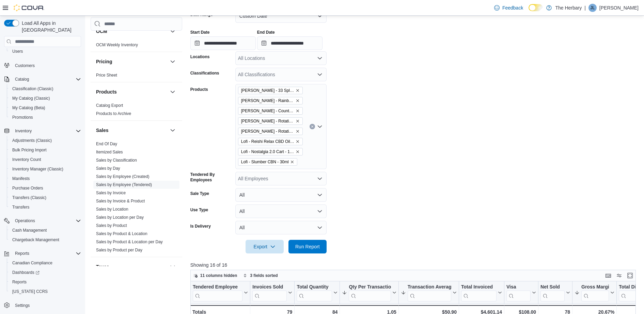 This screenshot has height=314, width=644. What do you see at coordinates (513, 8) in the screenshot?
I see `span: Feedback` at bounding box center [513, 8].